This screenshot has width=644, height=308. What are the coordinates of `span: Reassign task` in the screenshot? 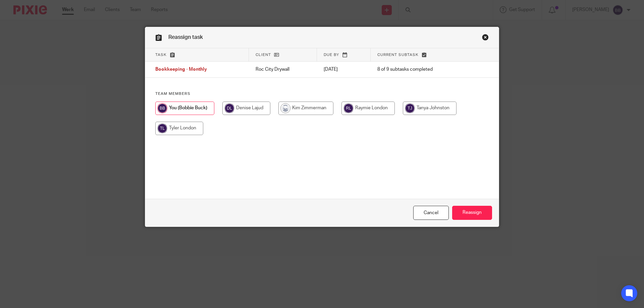 It's located at (186, 37).